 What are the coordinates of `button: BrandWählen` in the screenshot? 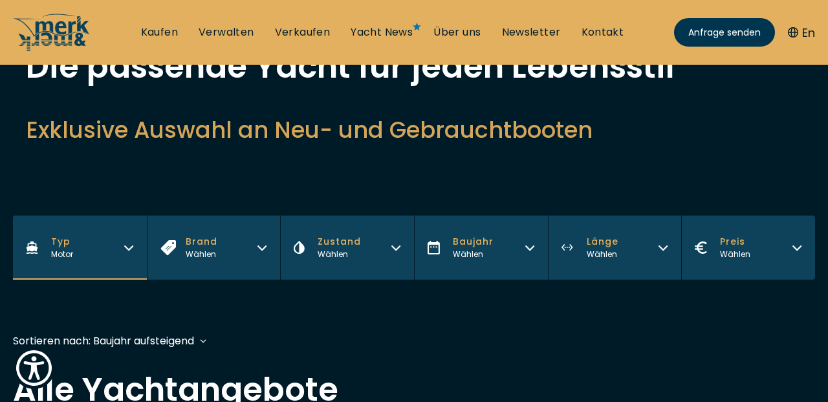 It's located at (213, 247).